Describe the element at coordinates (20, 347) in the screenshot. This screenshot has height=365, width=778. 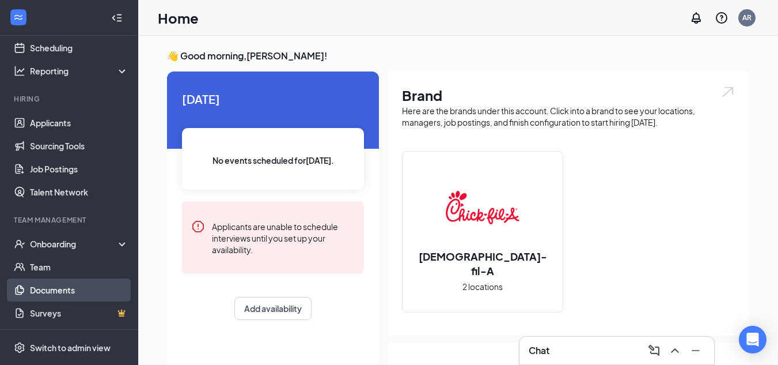
I see `svg: Settings` at that location.